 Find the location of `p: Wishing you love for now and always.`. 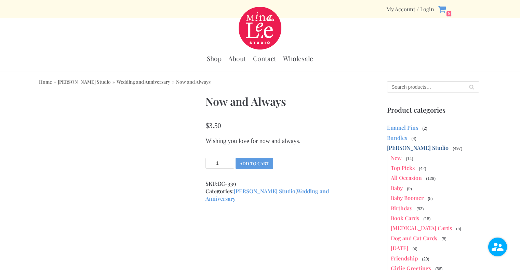

p: Wishing you love for now and always. is located at coordinates (282, 141).